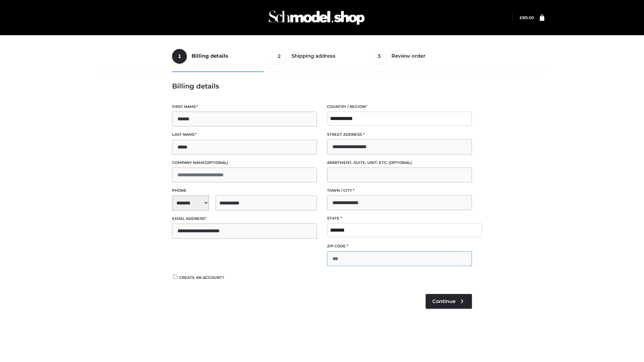 This screenshot has height=362, width=644. Describe the element at coordinates (322, 87) in the screenshot. I see `h3: Billing details` at that location.